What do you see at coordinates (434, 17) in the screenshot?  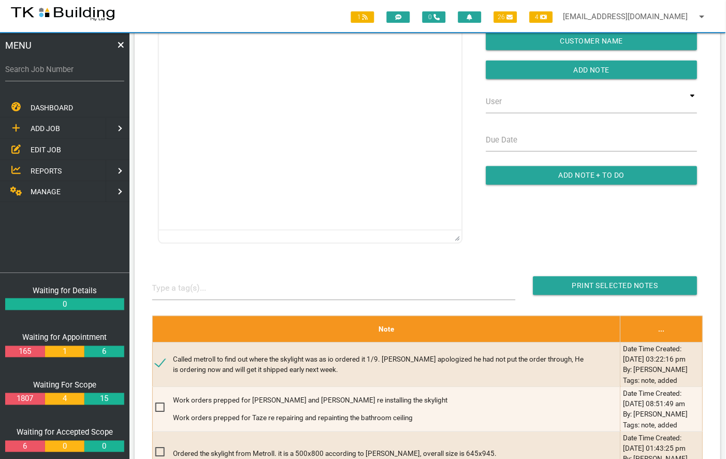 I see `span: 0` at bounding box center [434, 17].